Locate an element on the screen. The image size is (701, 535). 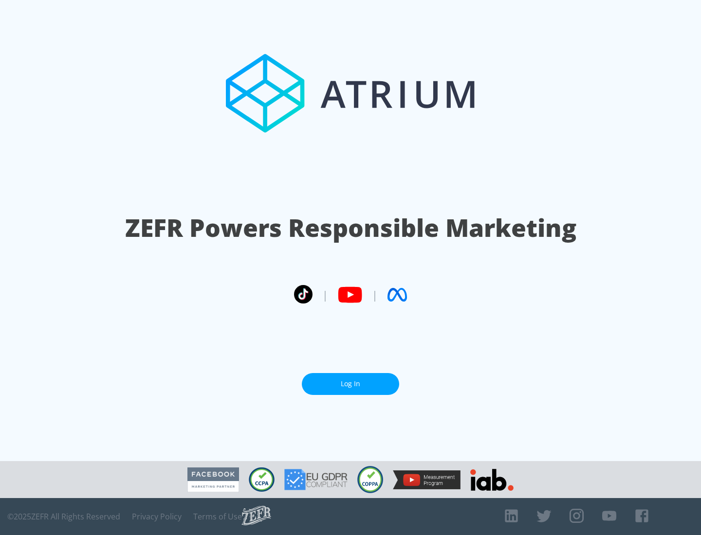
img: YouTube Measurement Program is located at coordinates (426, 480).